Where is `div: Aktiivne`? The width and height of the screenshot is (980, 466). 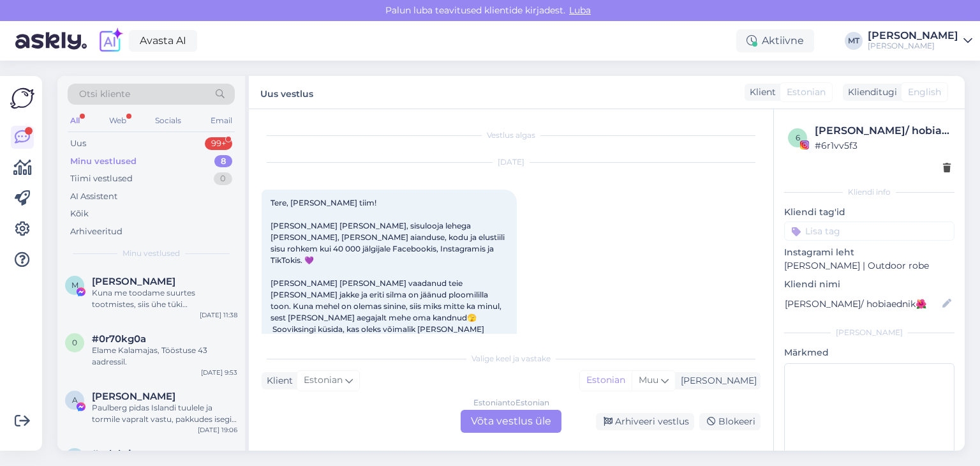
div: Aktiivne is located at coordinates (776, 41).